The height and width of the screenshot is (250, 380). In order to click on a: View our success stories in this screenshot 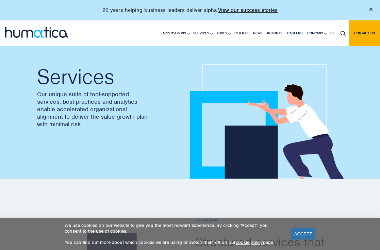, I will do `click(248, 10)`.